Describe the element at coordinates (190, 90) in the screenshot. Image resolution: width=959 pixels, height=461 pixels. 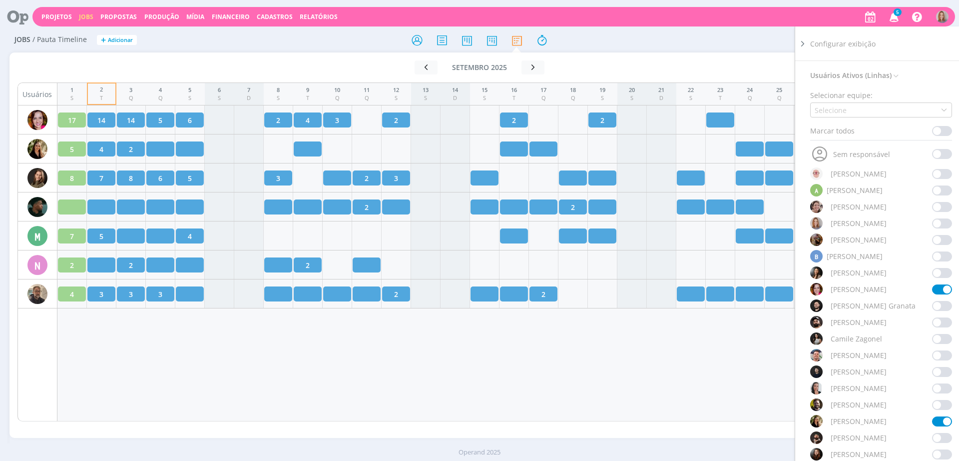
I see `div: 5` at that location.